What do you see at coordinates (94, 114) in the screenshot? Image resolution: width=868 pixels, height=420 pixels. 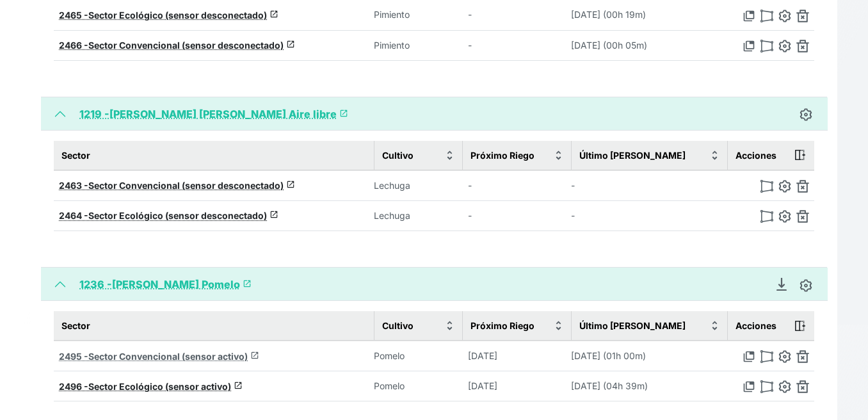 I see `span: 1219 -` at bounding box center [94, 114].